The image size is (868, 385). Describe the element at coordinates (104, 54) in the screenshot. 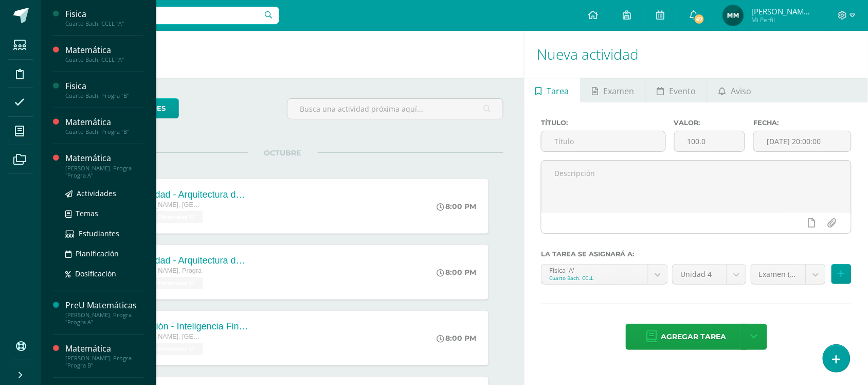

I see `a: MatemáticaCuarto Bach. CCLL "A"` at that location.